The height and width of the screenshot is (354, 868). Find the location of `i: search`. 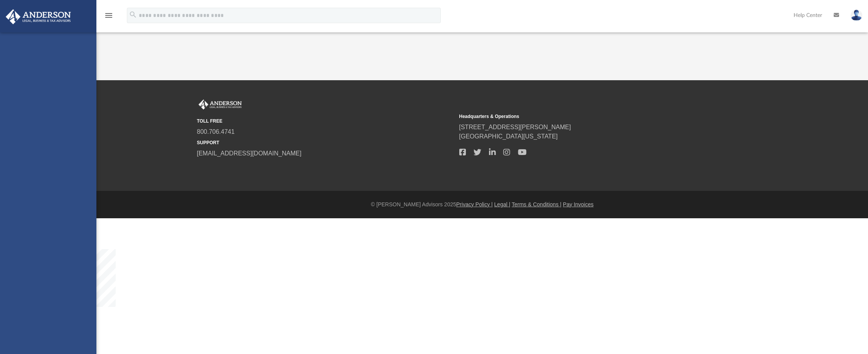

i: search is located at coordinates (133, 15).